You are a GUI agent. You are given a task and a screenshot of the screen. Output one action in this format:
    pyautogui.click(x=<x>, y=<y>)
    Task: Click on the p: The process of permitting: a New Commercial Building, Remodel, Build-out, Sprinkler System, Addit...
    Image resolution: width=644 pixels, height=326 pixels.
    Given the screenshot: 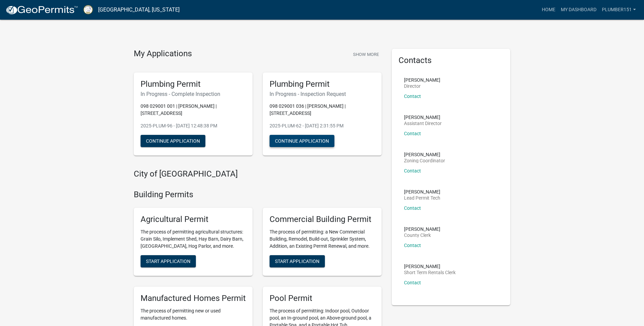 What is the action you would take?
    pyautogui.click(x=322, y=239)
    